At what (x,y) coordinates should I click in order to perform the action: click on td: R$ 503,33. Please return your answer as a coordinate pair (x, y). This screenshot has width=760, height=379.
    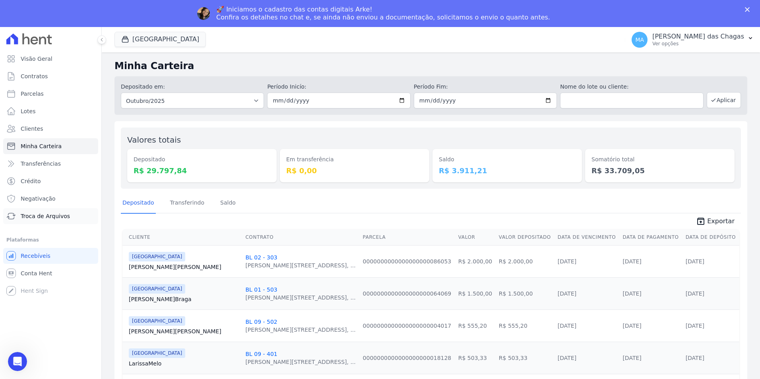
    Looking at the image, I should click on (476, 358).